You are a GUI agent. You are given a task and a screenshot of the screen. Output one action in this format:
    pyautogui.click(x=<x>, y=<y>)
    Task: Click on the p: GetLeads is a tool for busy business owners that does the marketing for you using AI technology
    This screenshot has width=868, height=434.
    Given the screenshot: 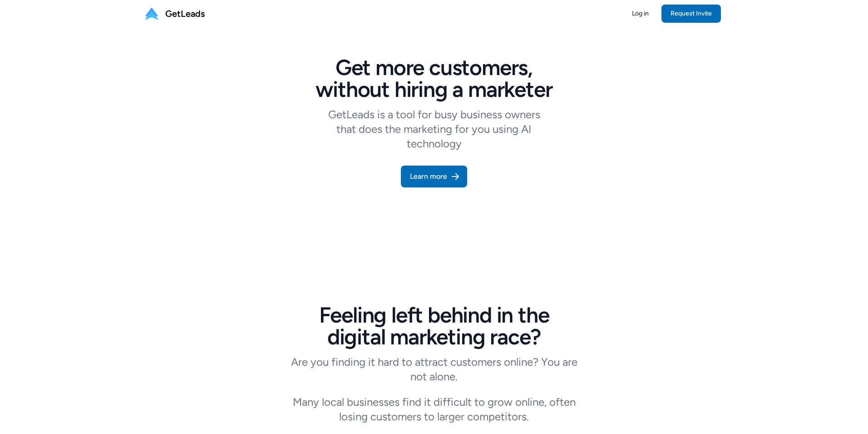 What is the action you would take?
    pyautogui.click(x=434, y=129)
    